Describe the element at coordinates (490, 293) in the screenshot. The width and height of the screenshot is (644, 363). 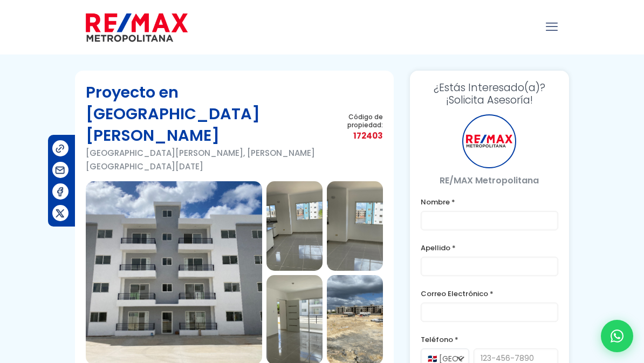
I see `label: Correo Electrónico *` at that location.